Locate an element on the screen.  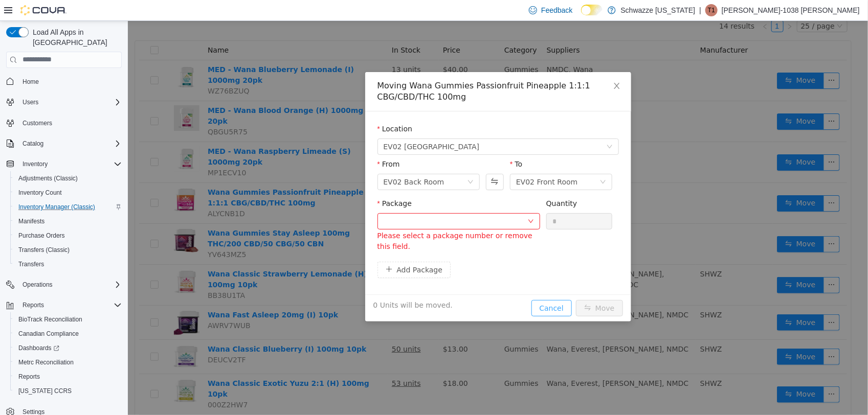
label: Location is located at coordinates (267, 108).